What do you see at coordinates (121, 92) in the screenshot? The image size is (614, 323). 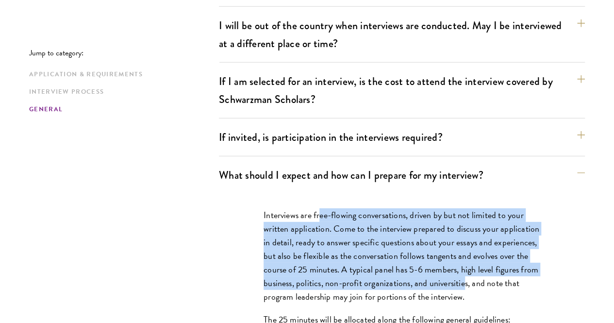 I see `a: Interview Process` at bounding box center [121, 92].